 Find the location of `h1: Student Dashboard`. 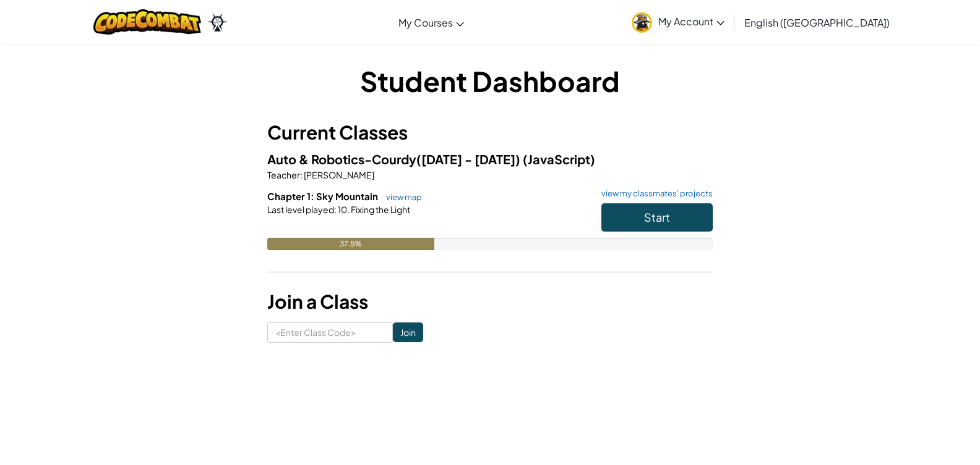

h1: Student Dashboard is located at coordinates (490, 81).